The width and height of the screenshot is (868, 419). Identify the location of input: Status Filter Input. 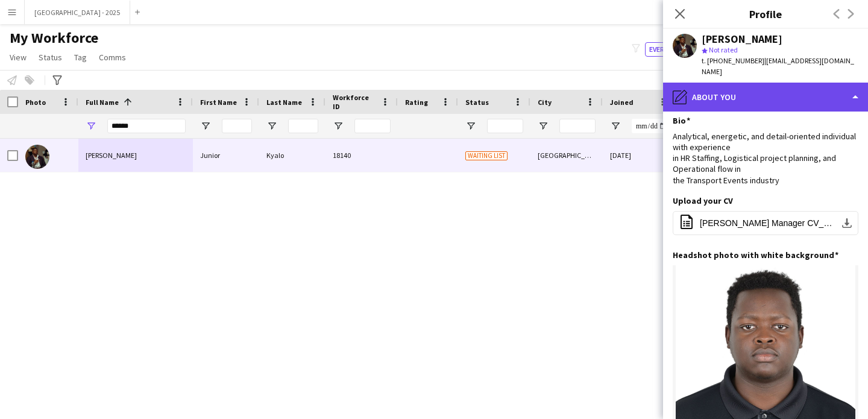
(505, 126).